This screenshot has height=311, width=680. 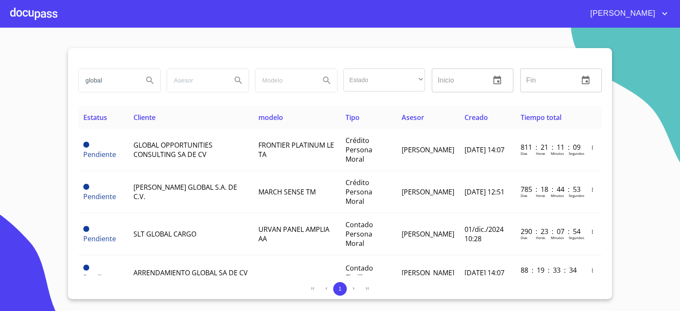 I want to click on span: SLT GLOBAL CARGO, so click(x=165, y=234).